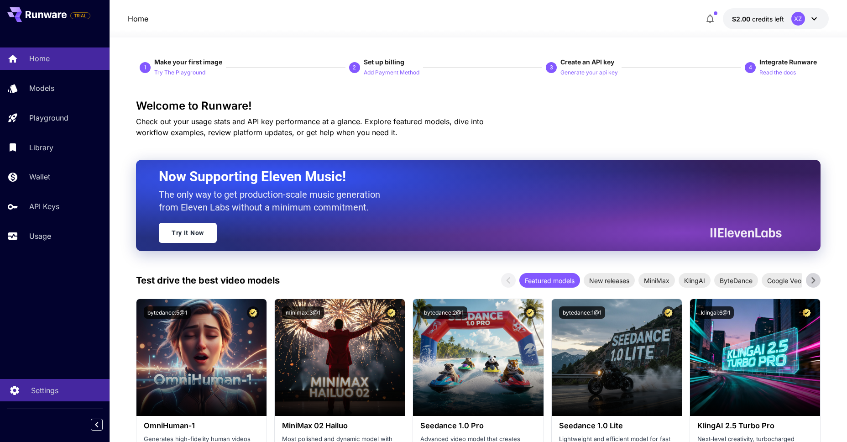 This screenshot has width=847, height=442. Describe the element at coordinates (589, 73) in the screenshot. I see `p: Generate your api key` at that location.